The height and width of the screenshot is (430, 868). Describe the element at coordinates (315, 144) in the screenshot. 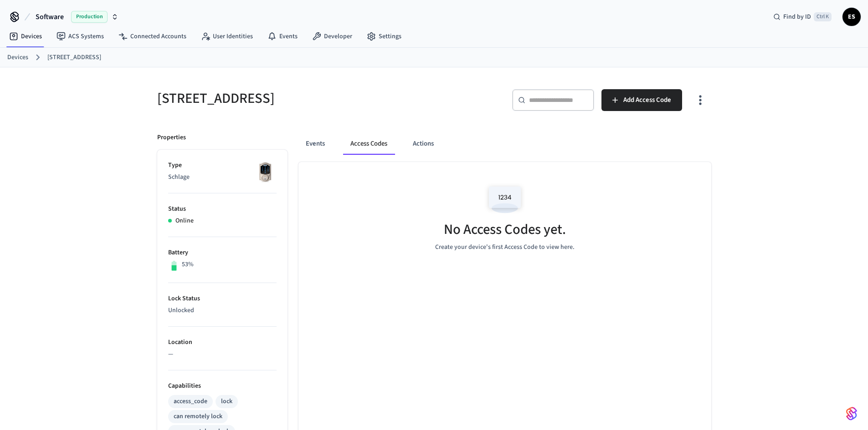

I see `button: Events` at that location.